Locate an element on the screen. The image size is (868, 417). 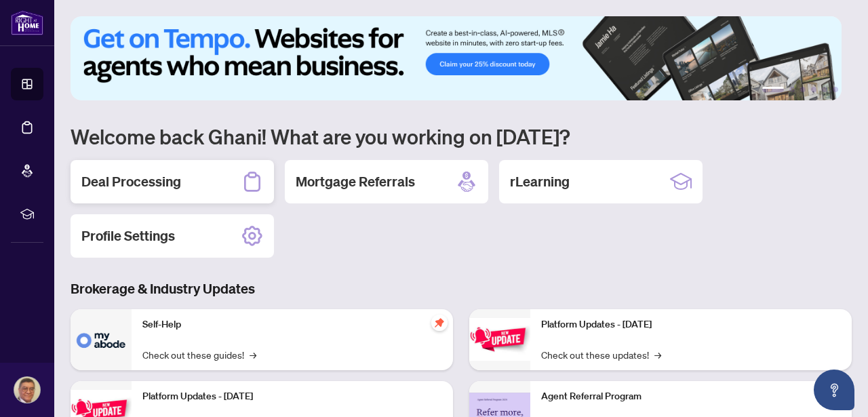
button: 6 is located at coordinates (835, 90).